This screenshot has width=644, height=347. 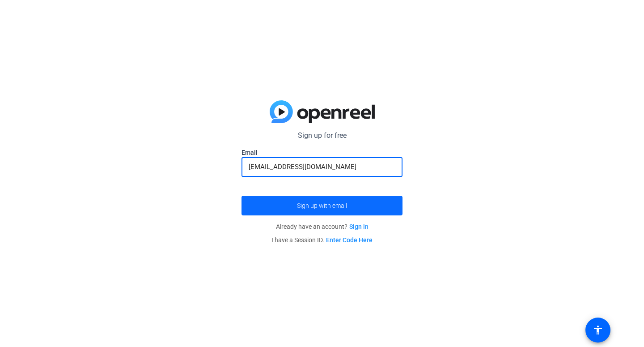 I want to click on p: Sign up for free, so click(x=322, y=136).